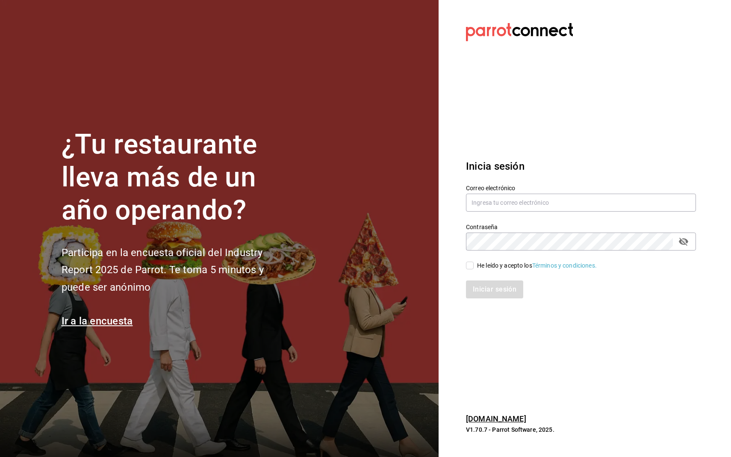 Image resolution: width=731 pixels, height=457 pixels. What do you see at coordinates (581, 429) in the screenshot?
I see `p: V1.70.7 - Parrot Software, 2025.` at bounding box center [581, 429].